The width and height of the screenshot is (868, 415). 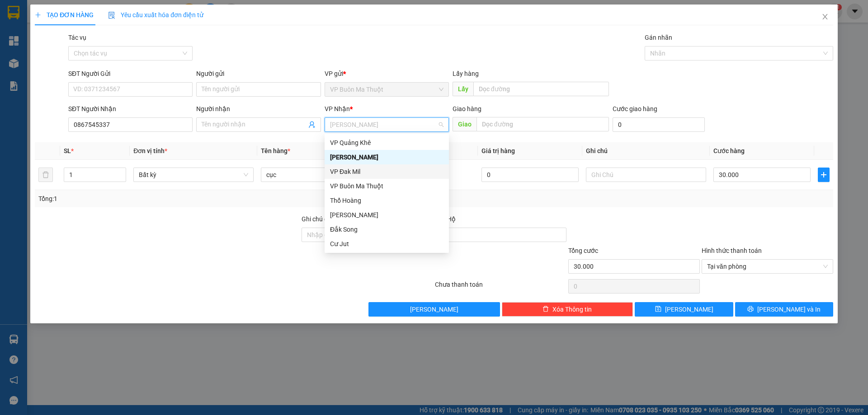 I want to click on div: SĐT Người Nhận, so click(x=130, y=108).